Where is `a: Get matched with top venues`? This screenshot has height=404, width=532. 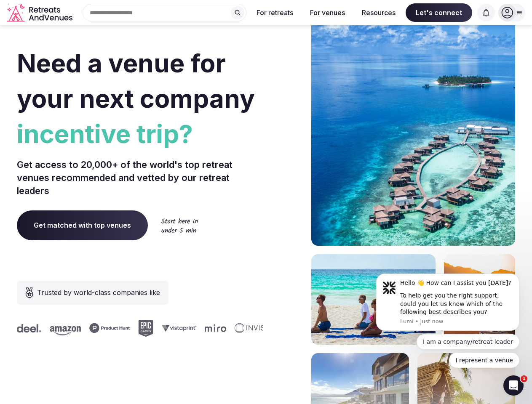
a: Get matched with top venues is located at coordinates (82, 225).